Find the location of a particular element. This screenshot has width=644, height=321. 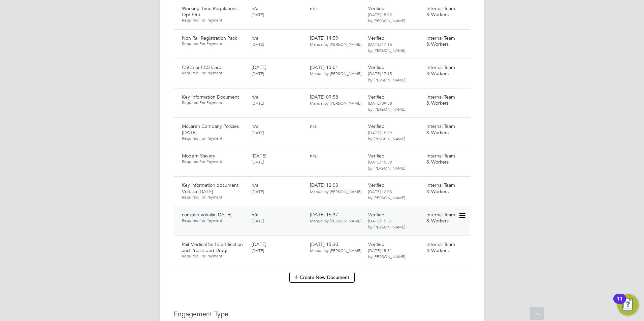

span: CSCS or ECS Card is located at coordinates (202, 67).